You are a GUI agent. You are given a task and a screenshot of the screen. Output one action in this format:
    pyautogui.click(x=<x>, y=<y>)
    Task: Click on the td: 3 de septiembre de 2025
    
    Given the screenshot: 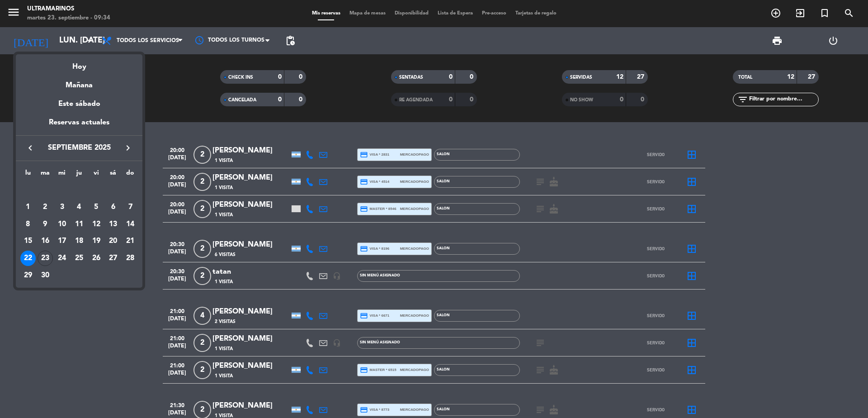 What is the action you would take?
    pyautogui.click(x=62, y=207)
    